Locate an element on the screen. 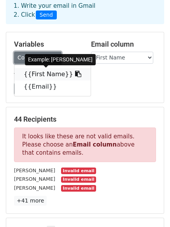 The image size is (170, 227). div: 1. Write your email in Gmail 2. Click is located at coordinates (85, 11).